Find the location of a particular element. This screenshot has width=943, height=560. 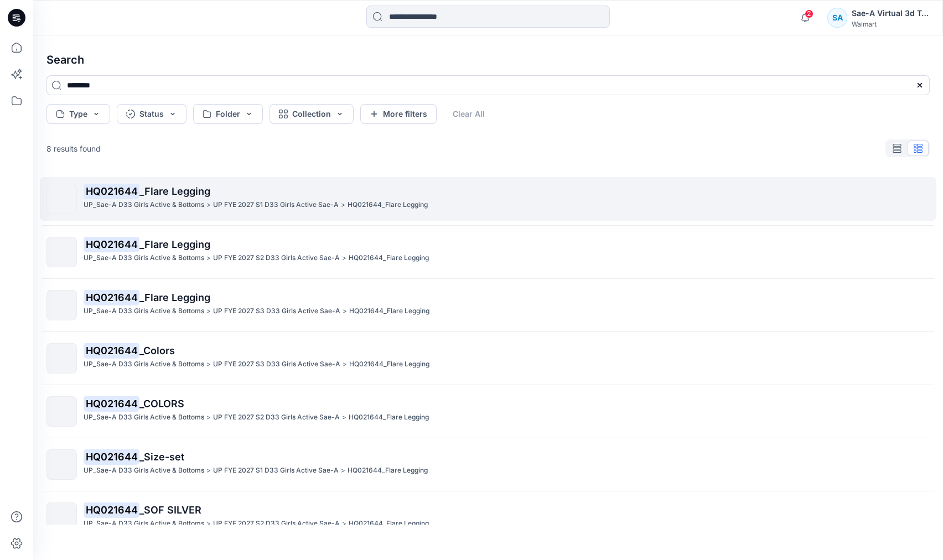

a: HQ021644_COLORSUP_Sae-A D33 Girls Active & Bottoms>UP FYE 2027 S2 D33 Girls Active Sae-A>HQ021644... is located at coordinates (488, 411).